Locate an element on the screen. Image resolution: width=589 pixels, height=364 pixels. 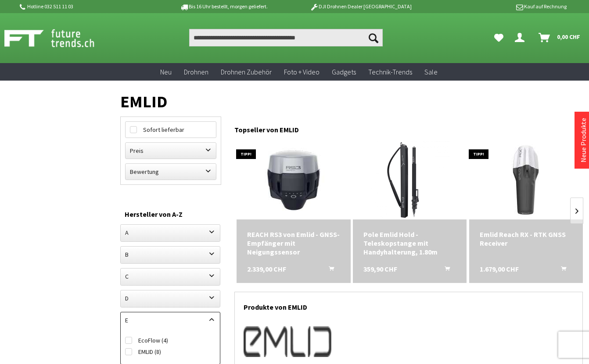
span: 359,90 CHF is located at coordinates (380, 269).